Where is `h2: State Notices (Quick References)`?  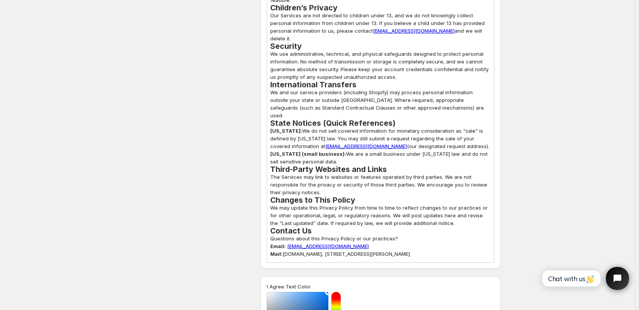 h2: State Notices (Quick References) is located at coordinates (380, 123).